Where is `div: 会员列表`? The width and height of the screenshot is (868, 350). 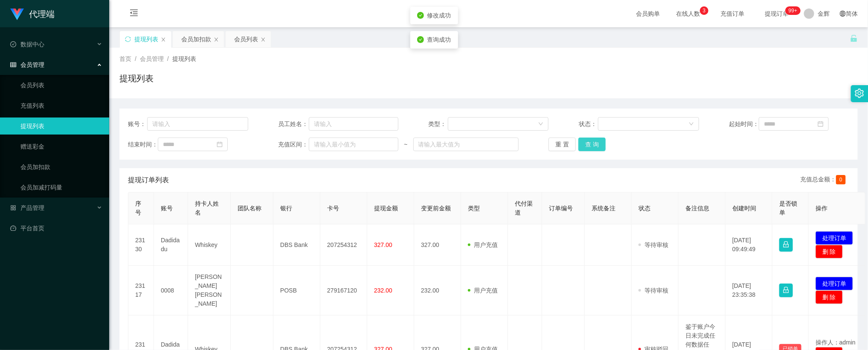
div: 会员列表 is located at coordinates (246, 39).